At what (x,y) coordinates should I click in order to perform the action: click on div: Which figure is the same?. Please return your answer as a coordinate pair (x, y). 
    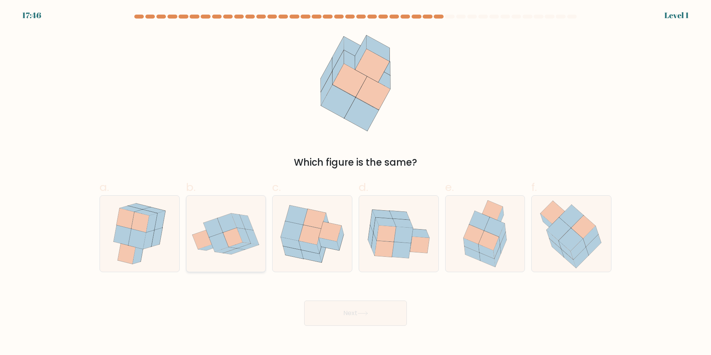
    Looking at the image, I should click on (355, 163).